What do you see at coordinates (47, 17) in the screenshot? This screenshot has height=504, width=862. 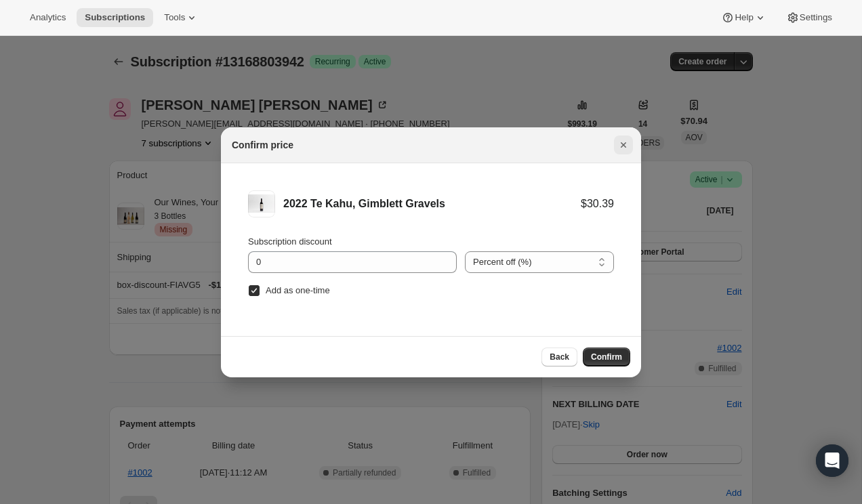 I see `button: Analytics` at bounding box center [47, 17].